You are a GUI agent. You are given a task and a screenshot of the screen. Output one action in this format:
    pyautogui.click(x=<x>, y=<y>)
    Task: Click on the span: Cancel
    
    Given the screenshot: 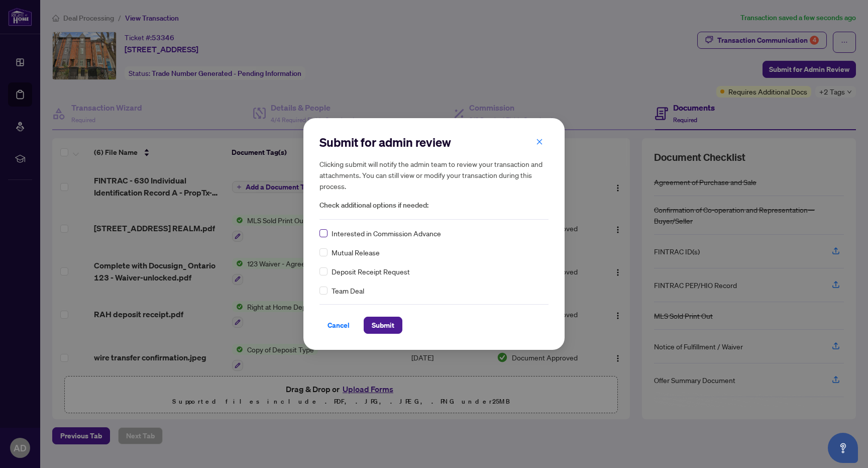 What is the action you would take?
    pyautogui.click(x=338, y=325)
    